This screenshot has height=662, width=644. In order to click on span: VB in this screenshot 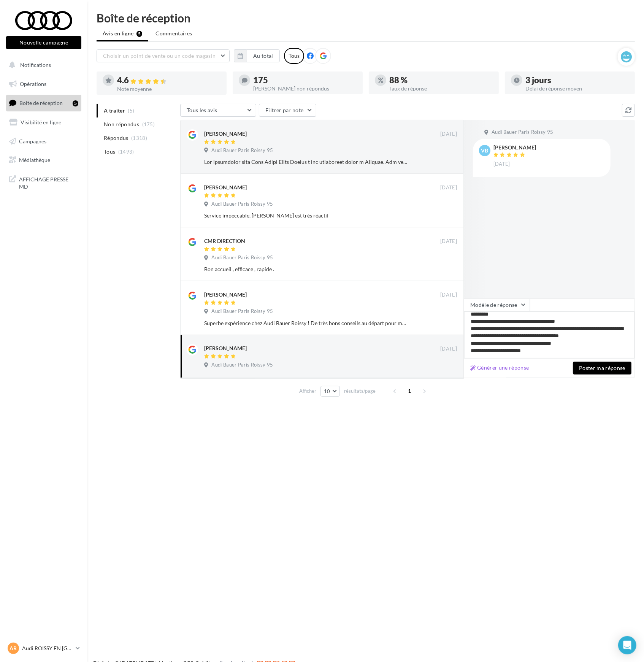, I will do `click(484, 150)`.